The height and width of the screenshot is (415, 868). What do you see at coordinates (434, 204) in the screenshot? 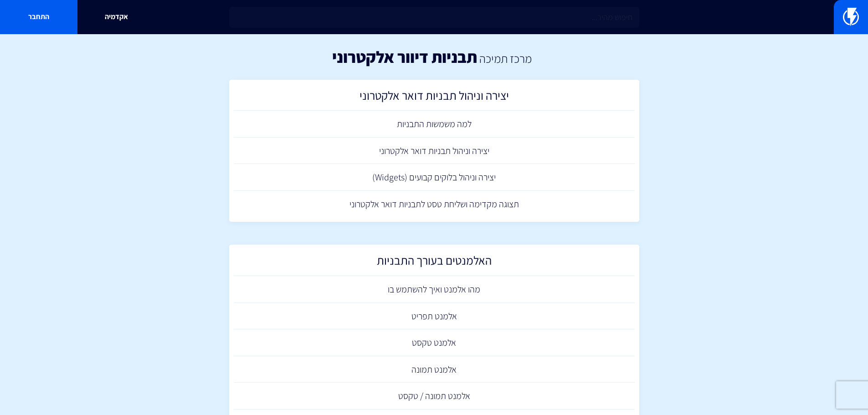
I see `a: תצוגה מקדימה ושליחת טסט לתבניות דואר אלקטרוני` at bounding box center [434, 204].